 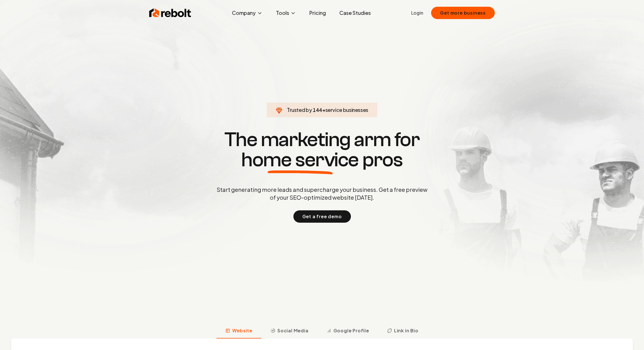 I want to click on button: Get more business, so click(x=463, y=13).